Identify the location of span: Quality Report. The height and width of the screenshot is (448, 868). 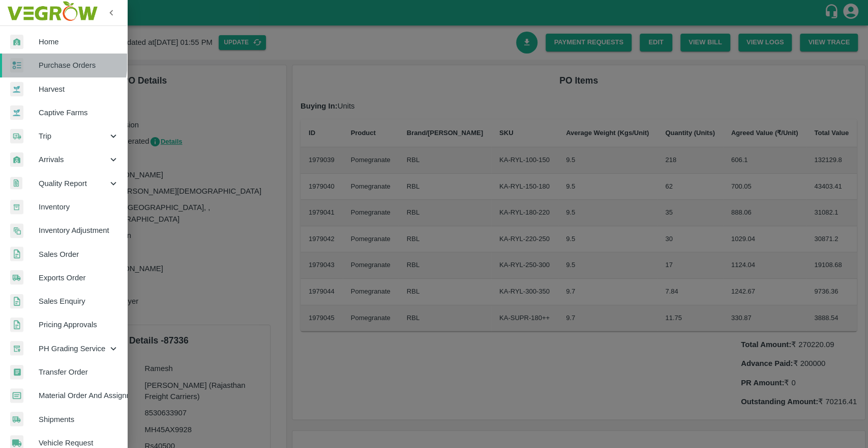
(73, 183).